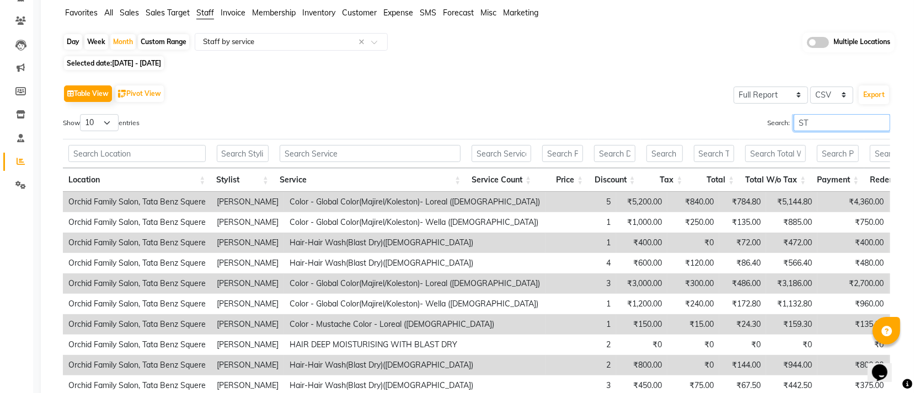  I want to click on span: Misc, so click(488, 13).